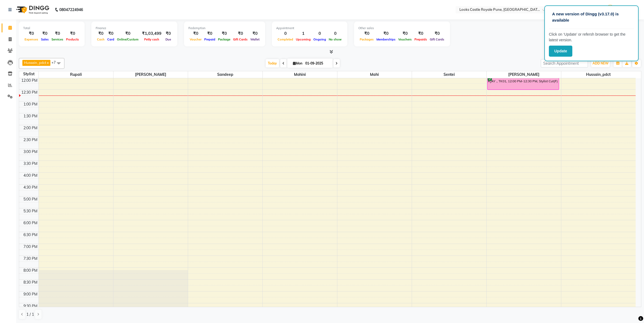 The height and width of the screenshot is (323, 644). What do you see at coordinates (31, 40) in the screenshot?
I see `span: Expenses` at bounding box center [31, 40].